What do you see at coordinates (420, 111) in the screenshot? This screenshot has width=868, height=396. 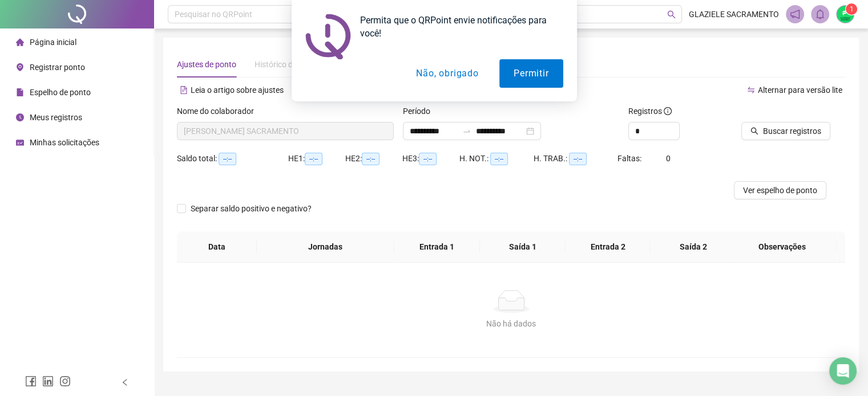 I see `label: Período` at bounding box center [420, 111].